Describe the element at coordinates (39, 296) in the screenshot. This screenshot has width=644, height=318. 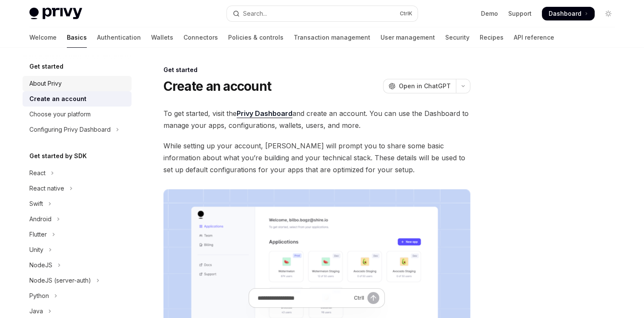
I see `div: Python` at that location.